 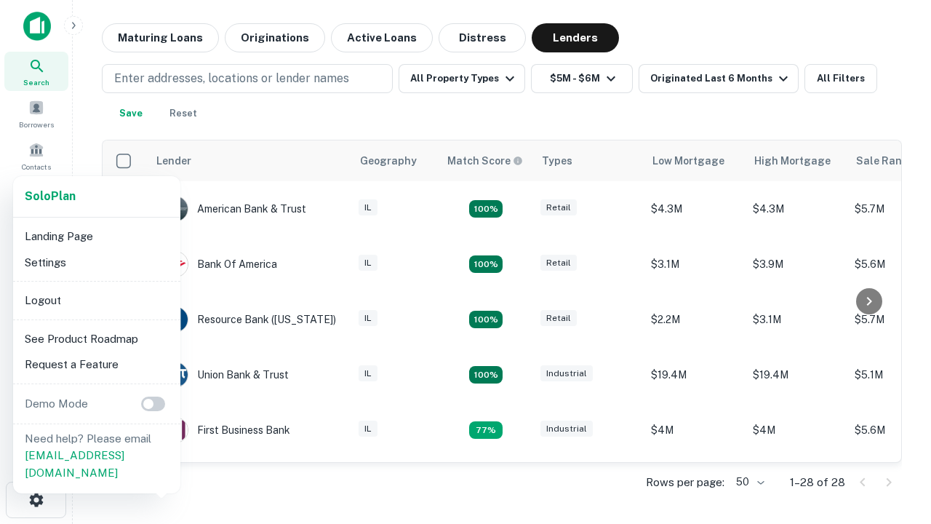 I want to click on li: Landing Page, so click(x=97, y=236).